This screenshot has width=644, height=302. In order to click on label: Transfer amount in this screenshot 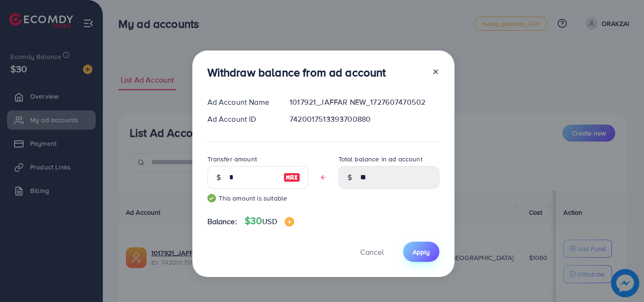, I will do `click(232, 159)`.